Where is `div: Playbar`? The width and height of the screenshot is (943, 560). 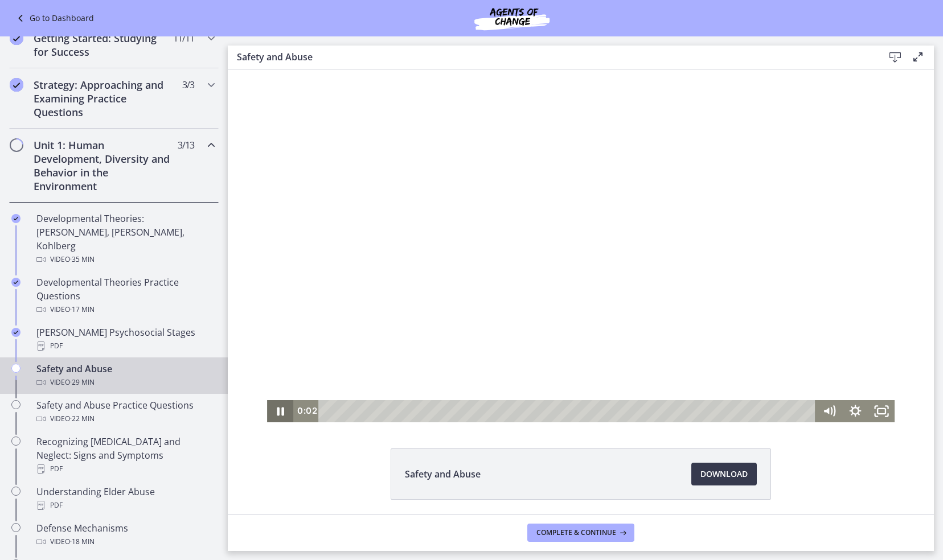 div: Playbar is located at coordinates (341, 342).